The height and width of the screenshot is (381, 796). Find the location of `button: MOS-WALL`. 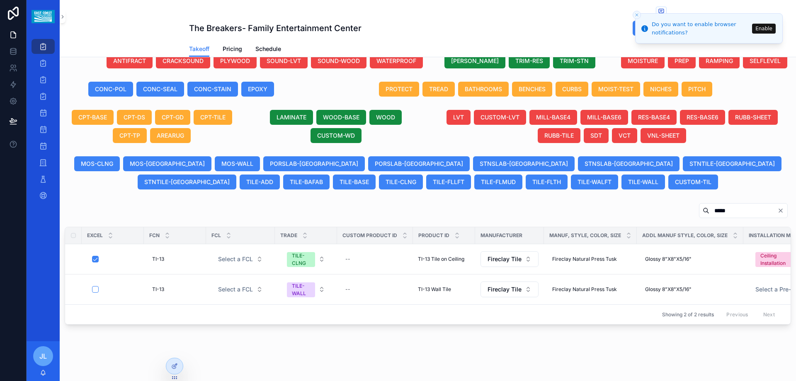

button: MOS-WALL is located at coordinates (237, 164).